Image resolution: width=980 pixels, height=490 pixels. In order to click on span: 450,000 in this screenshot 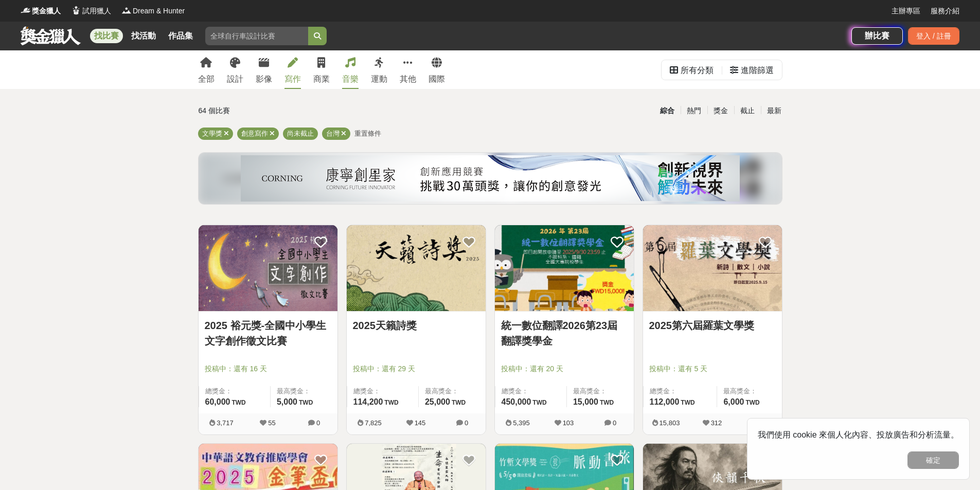, I will do `click(517, 401)`.